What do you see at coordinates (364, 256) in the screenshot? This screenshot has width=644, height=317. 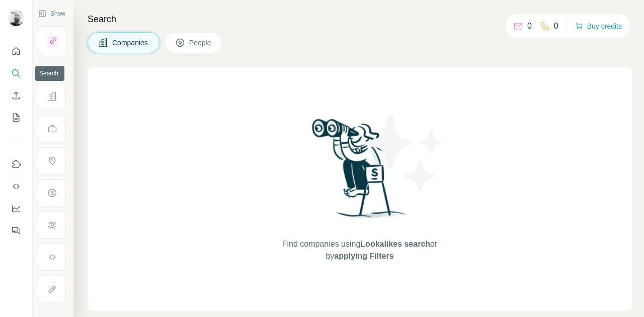 I see `span: applying Filters` at bounding box center [364, 256].